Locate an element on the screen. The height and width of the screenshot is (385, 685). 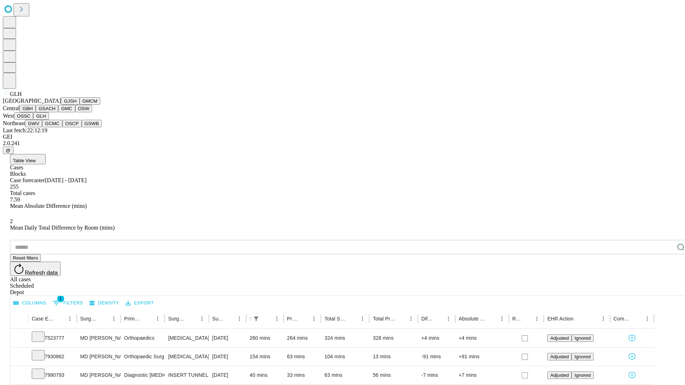
div: EHR Action is located at coordinates (560, 319).